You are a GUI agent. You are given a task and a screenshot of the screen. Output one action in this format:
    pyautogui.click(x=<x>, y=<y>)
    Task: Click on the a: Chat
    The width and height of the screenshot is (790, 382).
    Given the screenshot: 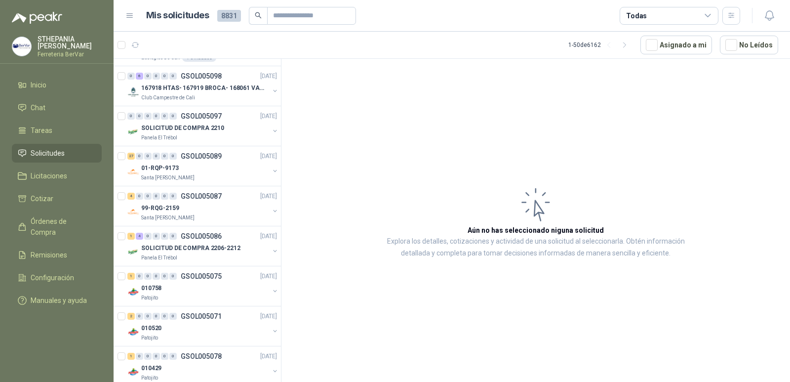 What is the action you would take?
    pyautogui.click(x=57, y=108)
    